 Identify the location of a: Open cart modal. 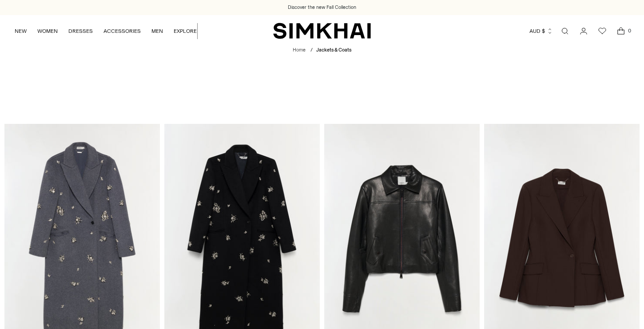
(621, 31).